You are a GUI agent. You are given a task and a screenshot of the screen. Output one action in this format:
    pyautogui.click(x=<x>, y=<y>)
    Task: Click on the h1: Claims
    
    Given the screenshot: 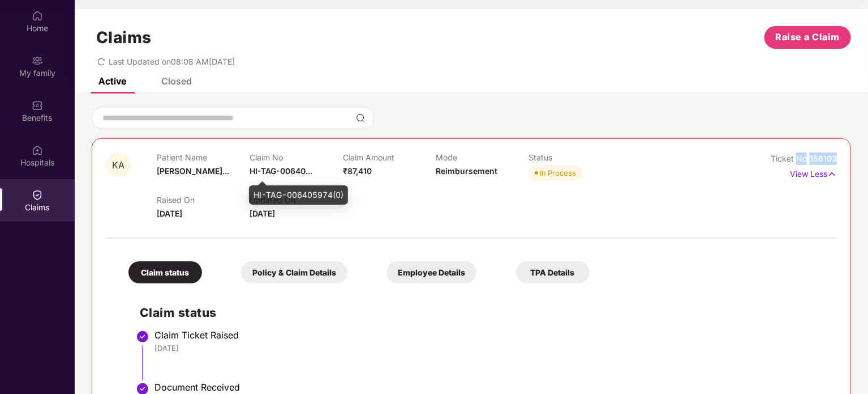 What is the action you would take?
    pyautogui.click(x=124, y=38)
    